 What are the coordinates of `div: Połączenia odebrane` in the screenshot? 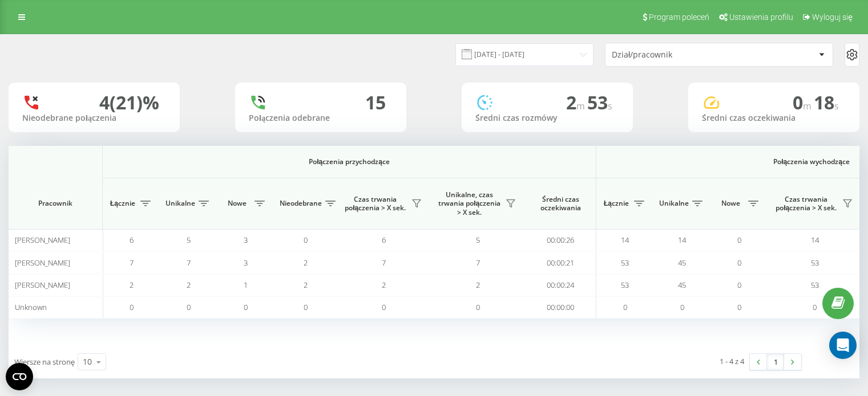 It's located at (321, 118).